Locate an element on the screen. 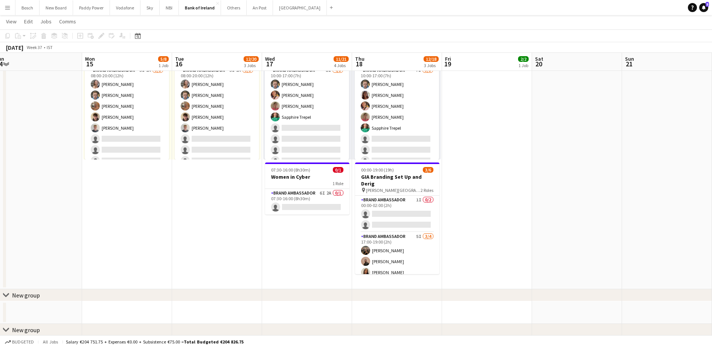 The height and width of the screenshot is (348, 712). span: 15 is located at coordinates (89, 64).